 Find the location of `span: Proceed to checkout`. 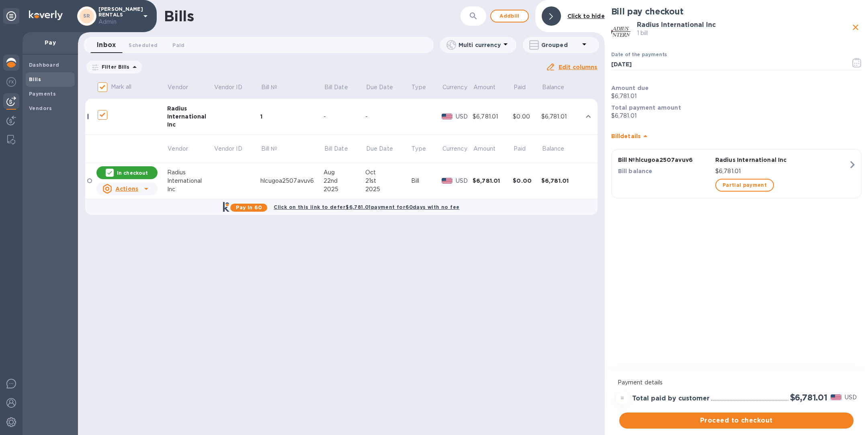

span: Proceed to checkout is located at coordinates (736, 421).